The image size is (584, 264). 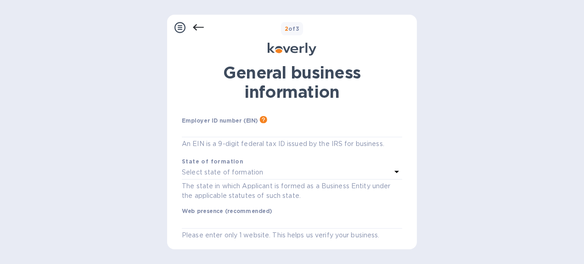 What do you see at coordinates (292, 191) in the screenshot?
I see `p: The state in which Applicant is formed as a Business Entity under the applicable statutes of such...` at bounding box center [292, 191].